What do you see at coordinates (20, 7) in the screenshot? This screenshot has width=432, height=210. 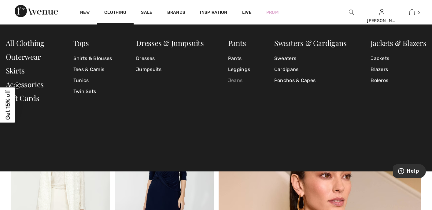 I see `span: Help` at bounding box center [20, 7].